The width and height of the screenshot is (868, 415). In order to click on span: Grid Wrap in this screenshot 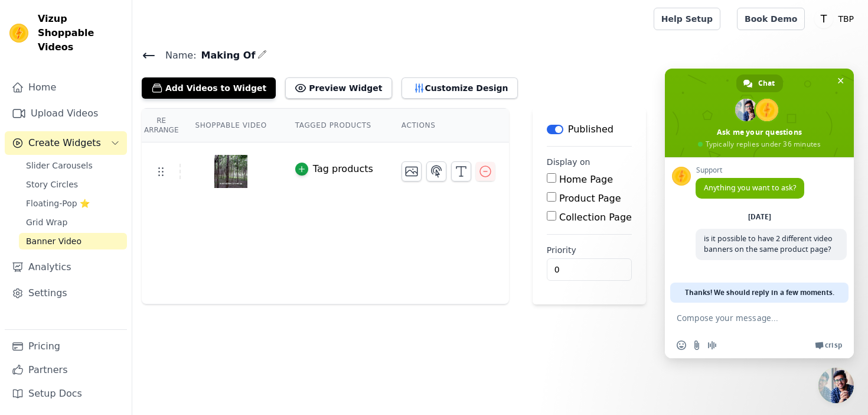, I will do `click(47, 222)`.